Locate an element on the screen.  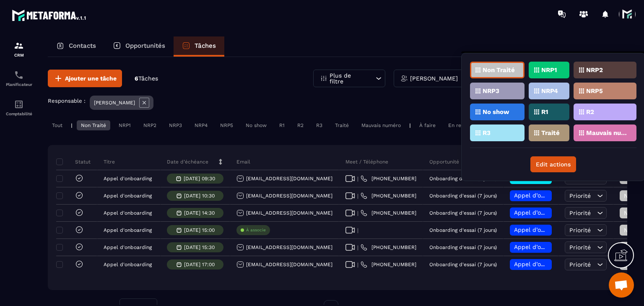
p: Traité is located at coordinates (550, 133).